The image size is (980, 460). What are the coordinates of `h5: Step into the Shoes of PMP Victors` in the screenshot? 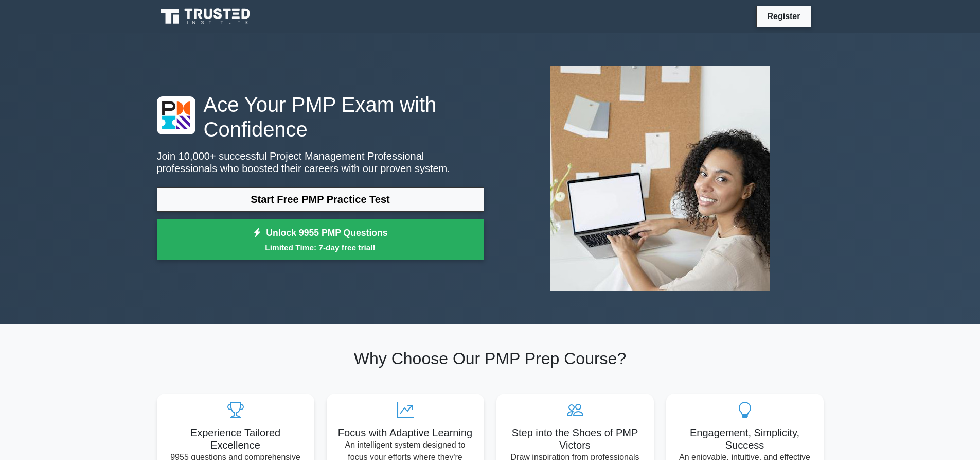 It's located at (575, 439).